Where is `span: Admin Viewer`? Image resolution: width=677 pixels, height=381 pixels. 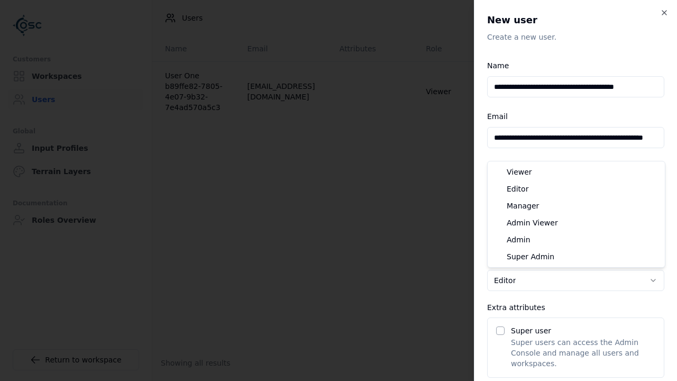 span: Admin Viewer is located at coordinates (532, 223).